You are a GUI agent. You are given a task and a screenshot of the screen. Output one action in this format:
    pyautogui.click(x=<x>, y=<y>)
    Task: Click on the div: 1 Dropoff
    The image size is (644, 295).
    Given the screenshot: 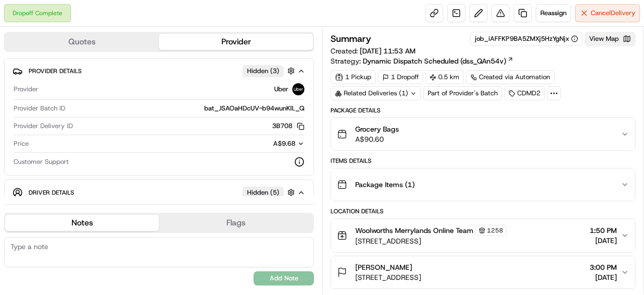 What is the action you would take?
    pyautogui.click(x=401, y=77)
    